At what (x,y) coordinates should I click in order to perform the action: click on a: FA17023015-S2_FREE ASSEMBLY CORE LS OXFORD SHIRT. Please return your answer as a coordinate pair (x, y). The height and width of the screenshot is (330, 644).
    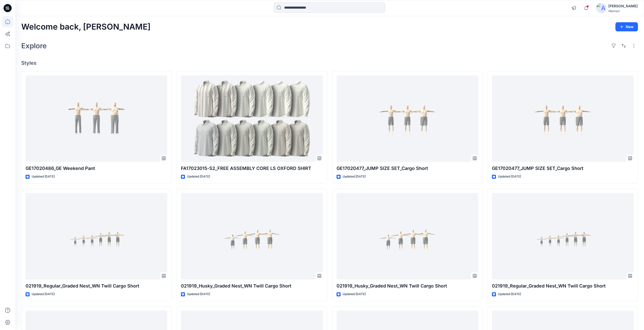
    Looking at the image, I should click on (252, 119).